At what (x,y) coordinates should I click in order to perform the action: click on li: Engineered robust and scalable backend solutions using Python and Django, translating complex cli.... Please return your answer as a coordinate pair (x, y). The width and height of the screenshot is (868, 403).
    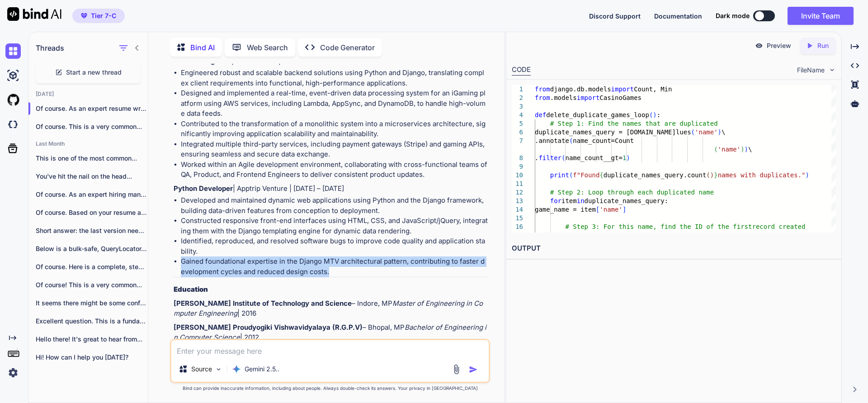
    Looking at the image, I should click on (335, 77).